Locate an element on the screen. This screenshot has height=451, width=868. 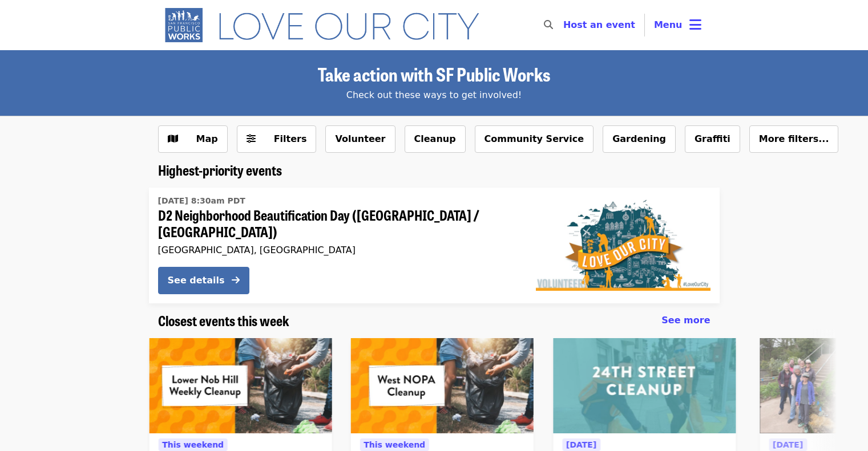
span: Menu is located at coordinates (668, 25).